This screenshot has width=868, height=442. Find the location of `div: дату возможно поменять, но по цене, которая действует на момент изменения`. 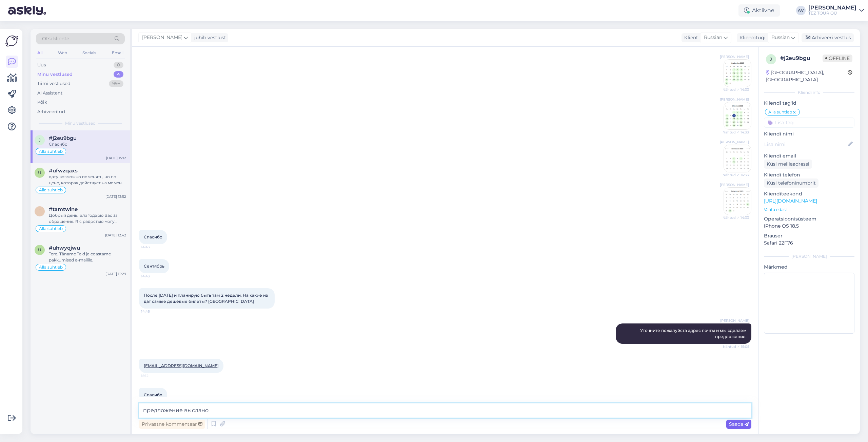

div: дату возможно поменять, но по цене, которая действует на момент изменения is located at coordinates (87, 180).